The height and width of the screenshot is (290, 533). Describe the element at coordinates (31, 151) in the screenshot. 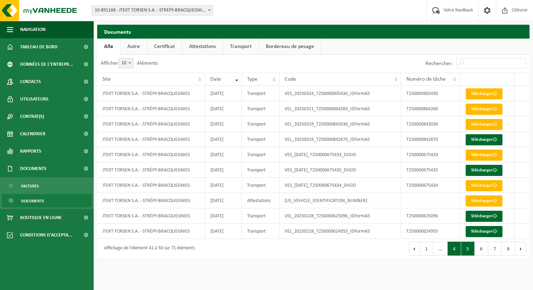

I see `span: Rapports` at that location.